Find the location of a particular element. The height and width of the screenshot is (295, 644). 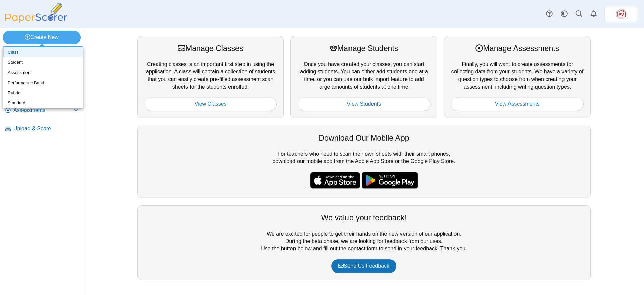

img: ps.2dGqZ33xQFlRBWZu is located at coordinates (621, 14).